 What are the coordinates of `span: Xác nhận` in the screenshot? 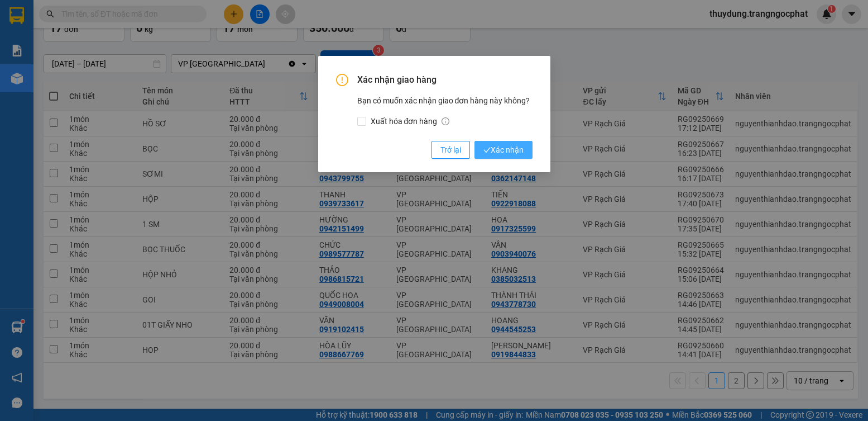 It's located at (504, 150).